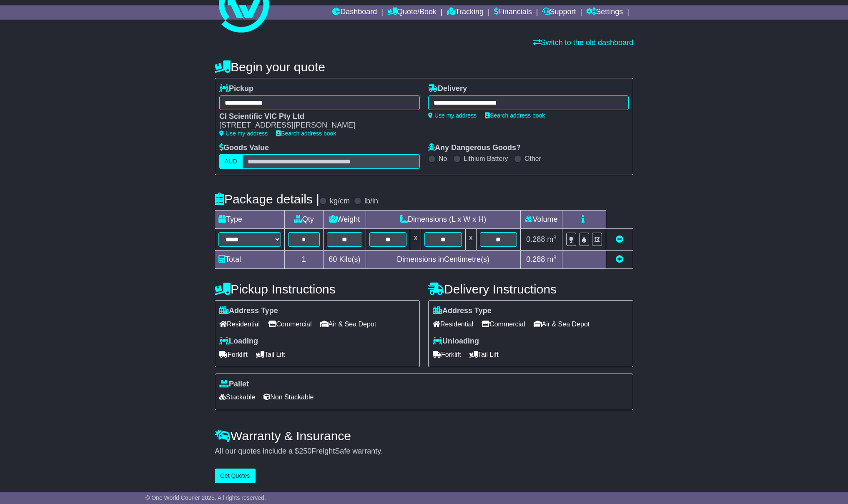  What do you see at coordinates (304, 220) in the screenshot?
I see `td: Qty` at bounding box center [304, 220].